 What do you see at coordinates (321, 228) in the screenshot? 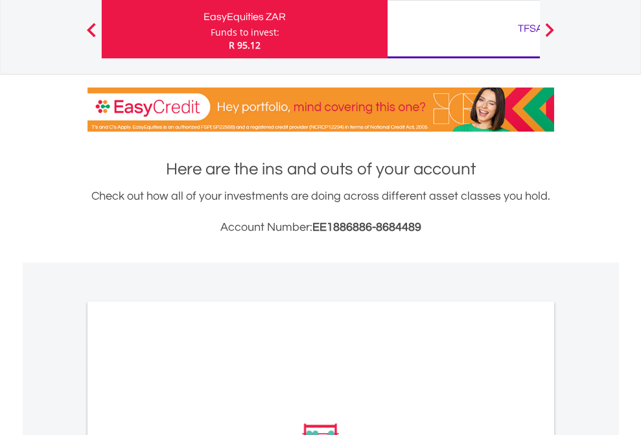
I see `h3: Account Number:` at bounding box center [321, 228].